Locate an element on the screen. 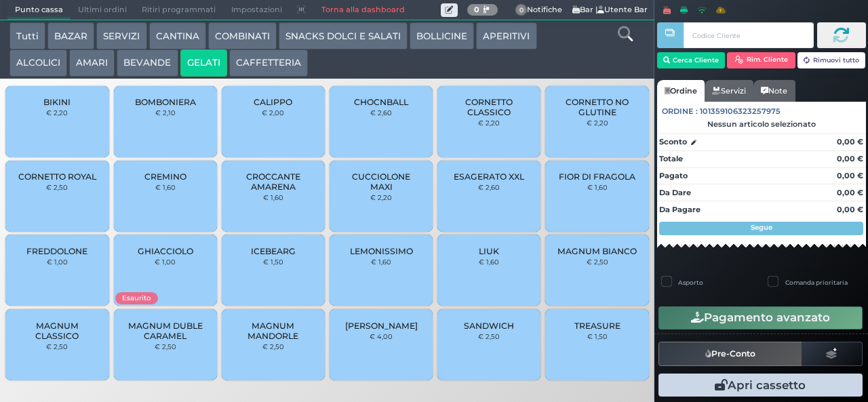 The height and width of the screenshot is (402, 868). button: SERVIZI is located at coordinates (121, 36).